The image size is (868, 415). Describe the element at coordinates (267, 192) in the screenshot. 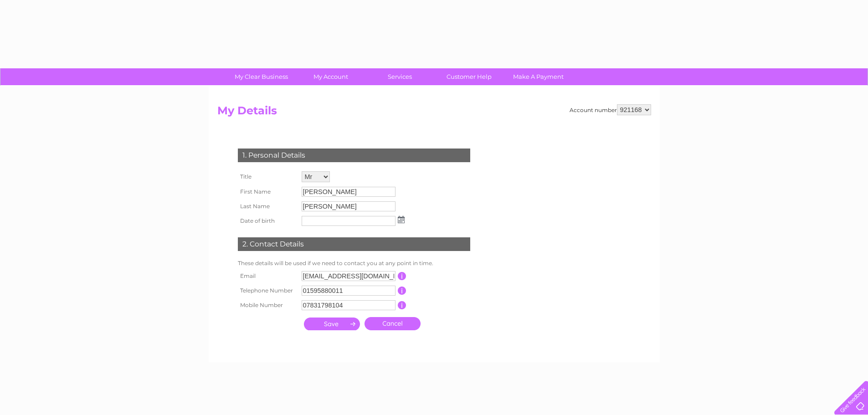

I see `th: First Name` at that location.